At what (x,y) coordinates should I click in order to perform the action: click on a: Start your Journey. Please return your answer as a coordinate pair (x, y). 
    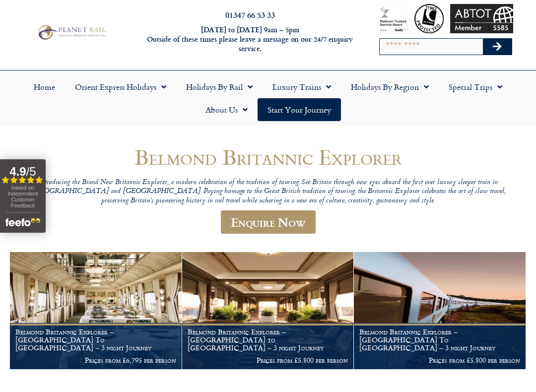
    Looking at the image, I should click on (299, 110).